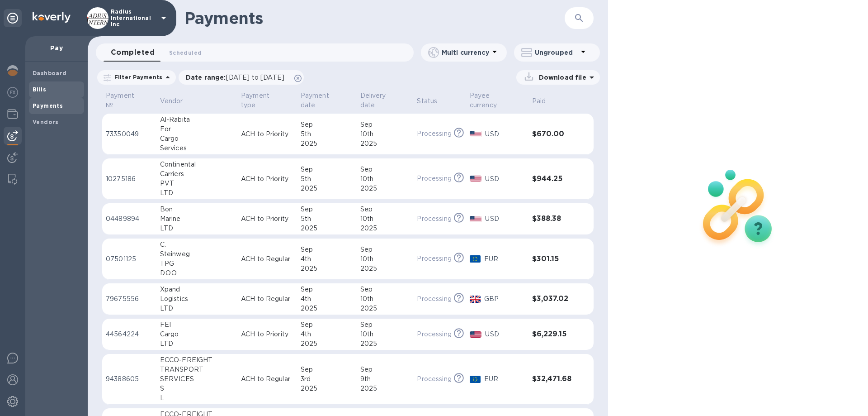 Image resolution: width=868 pixels, height=416 pixels. What do you see at coordinates (556, 52) in the screenshot?
I see `p: Ungrouped` at bounding box center [556, 52].